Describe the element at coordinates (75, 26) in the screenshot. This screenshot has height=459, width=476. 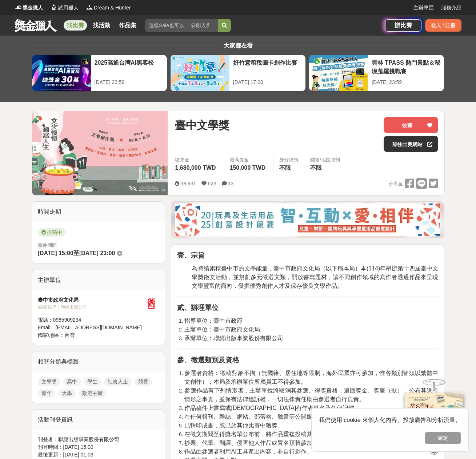
I see `a: 找比賽` at that location.